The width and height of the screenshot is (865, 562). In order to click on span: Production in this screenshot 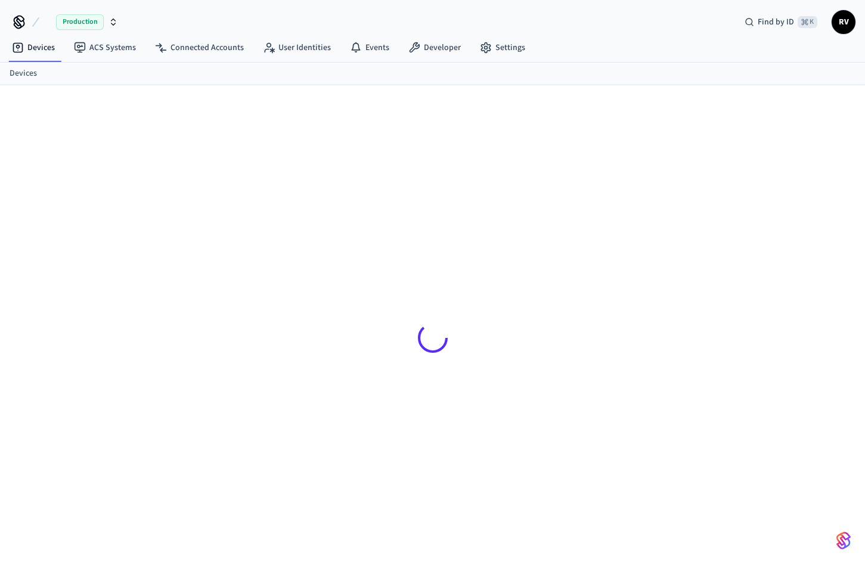, I will do `click(80, 22)`.